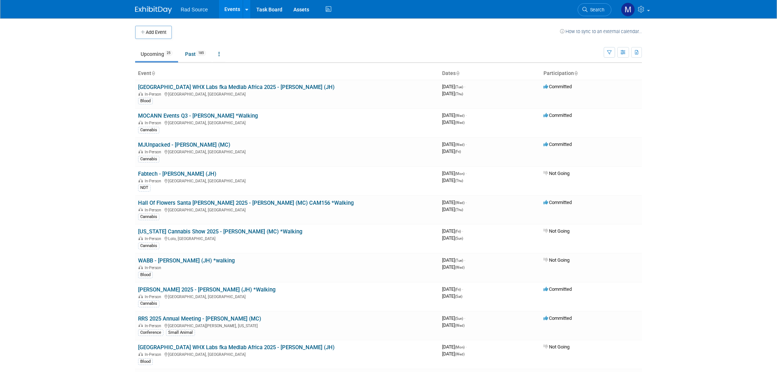 Image resolution: width=777 pixels, height=372 pixels. I want to click on a: Search, so click(594, 10).